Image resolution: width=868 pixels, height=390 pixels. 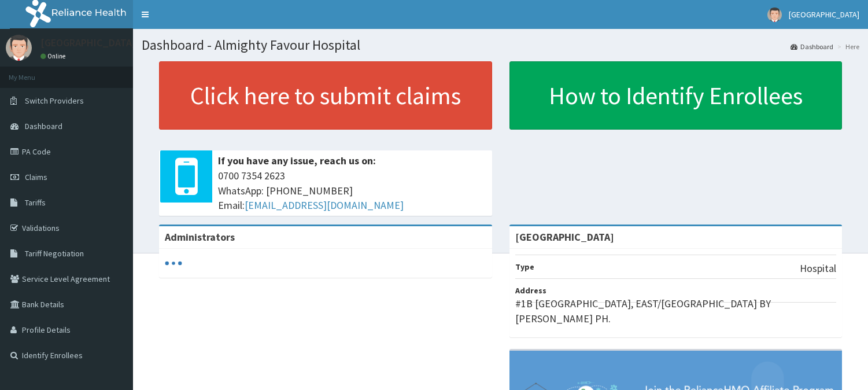 I want to click on span: Tariff Negotiation, so click(x=54, y=254).